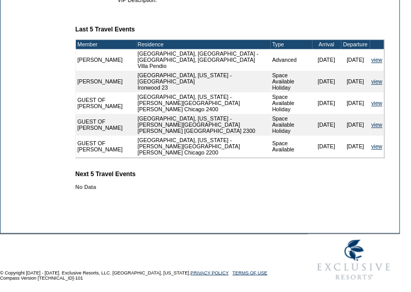 This screenshot has height=292, width=411. Describe the element at coordinates (203, 44) in the screenshot. I see `td: Residence` at that location.